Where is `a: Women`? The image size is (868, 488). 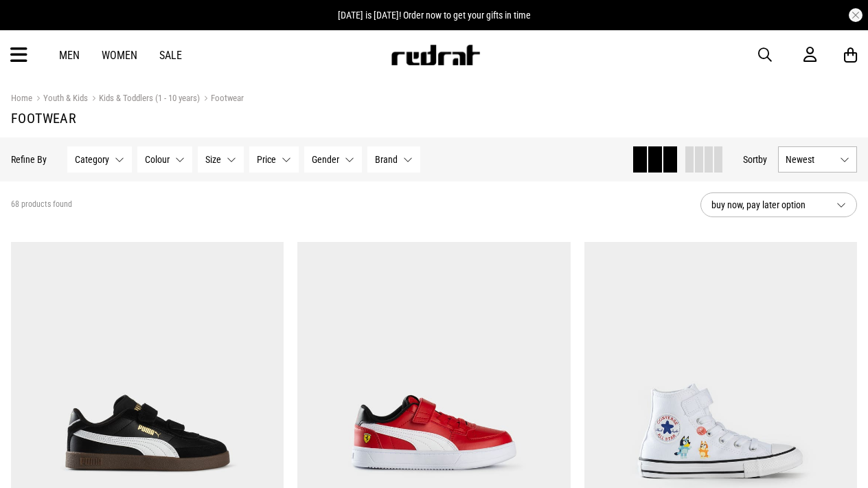
a: Women is located at coordinates (119, 55).